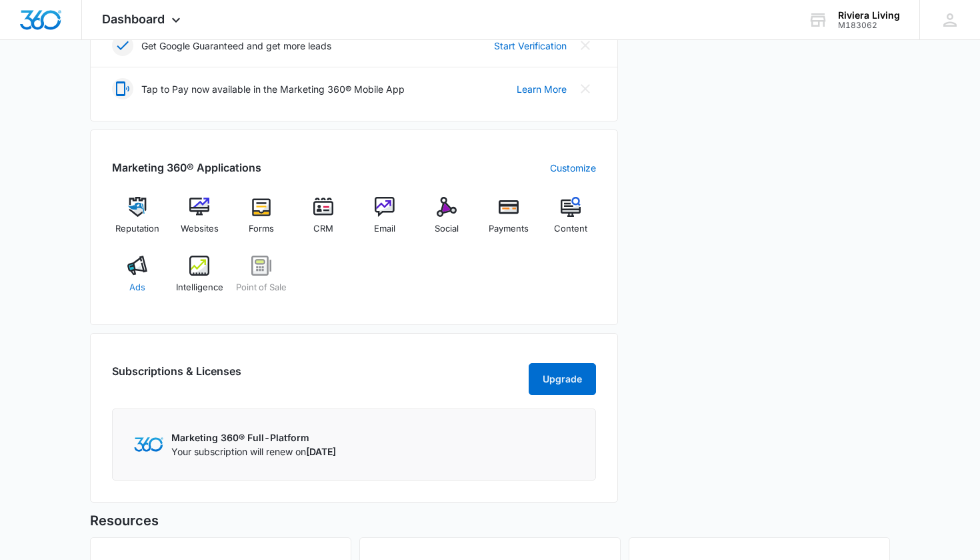 The image size is (980, 560). What do you see at coordinates (273, 89) in the screenshot?
I see `p: Tap to Pay now available in the Marketing 360® Mobile App` at bounding box center [273, 89].